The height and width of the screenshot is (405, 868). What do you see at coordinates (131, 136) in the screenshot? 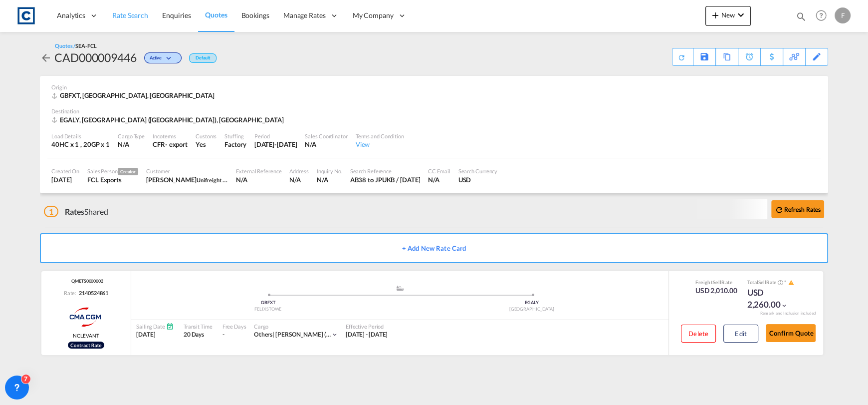
I see `div: Cargo Type` at bounding box center [131, 136].